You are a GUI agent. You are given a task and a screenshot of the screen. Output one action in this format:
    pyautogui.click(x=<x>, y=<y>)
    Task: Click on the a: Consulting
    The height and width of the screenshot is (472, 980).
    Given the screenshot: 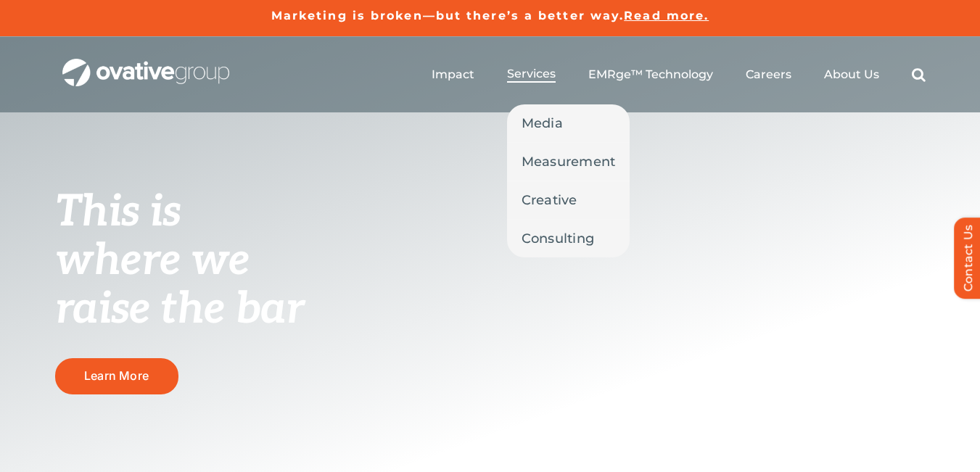 What is the action you would take?
    pyautogui.click(x=569, y=238)
    